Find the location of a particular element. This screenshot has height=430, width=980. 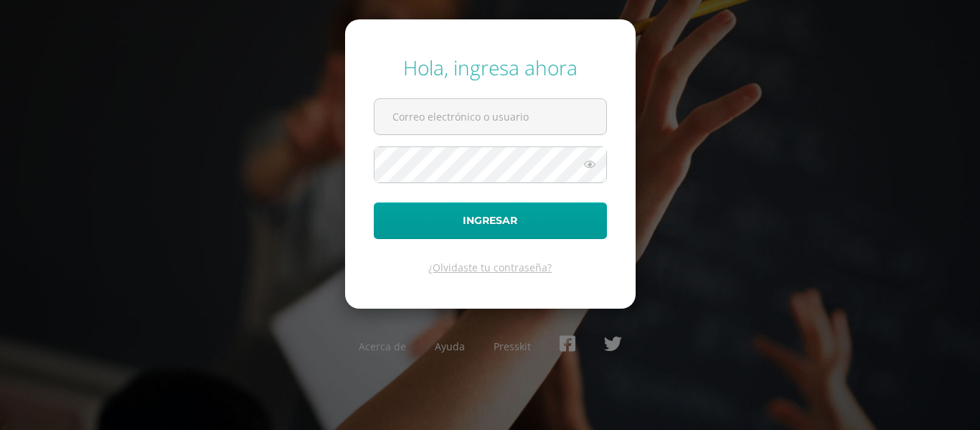

button: Ingresar is located at coordinates (490, 220).